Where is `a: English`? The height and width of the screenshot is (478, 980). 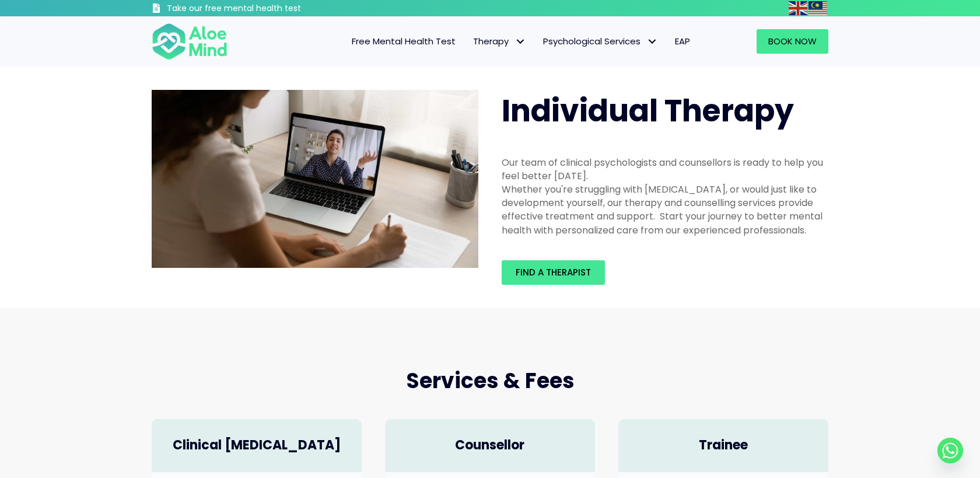 a: English is located at coordinates (799, 8).